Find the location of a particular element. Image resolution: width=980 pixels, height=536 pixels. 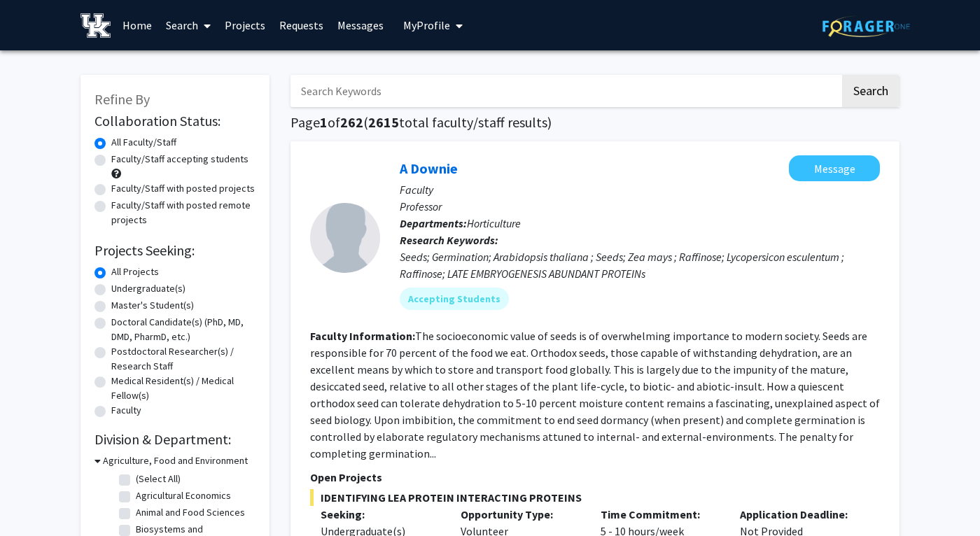

a: Projects is located at coordinates (245, 25).